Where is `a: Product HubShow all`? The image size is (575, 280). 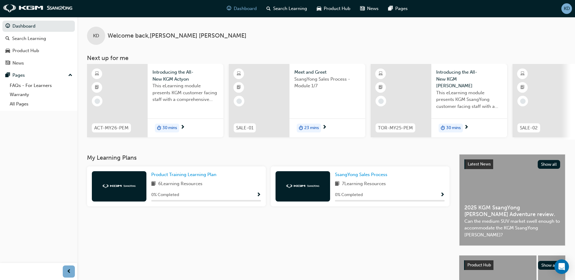
a: Product HubShow all is located at coordinates (512, 265).